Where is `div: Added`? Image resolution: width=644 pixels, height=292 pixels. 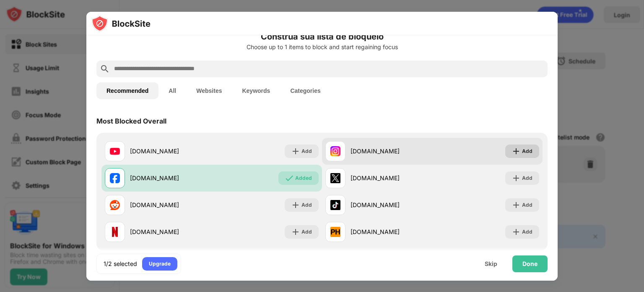
div: Added is located at coordinates (304, 178).